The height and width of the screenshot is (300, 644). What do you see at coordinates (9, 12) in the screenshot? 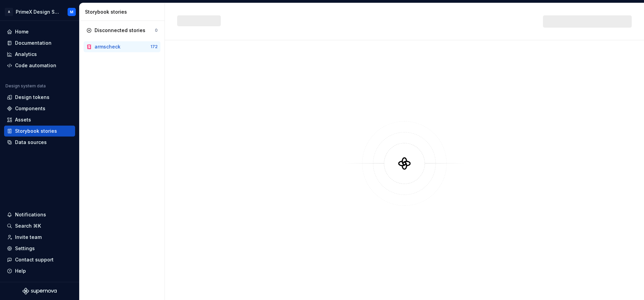
I see `div: A` at bounding box center [9, 12].